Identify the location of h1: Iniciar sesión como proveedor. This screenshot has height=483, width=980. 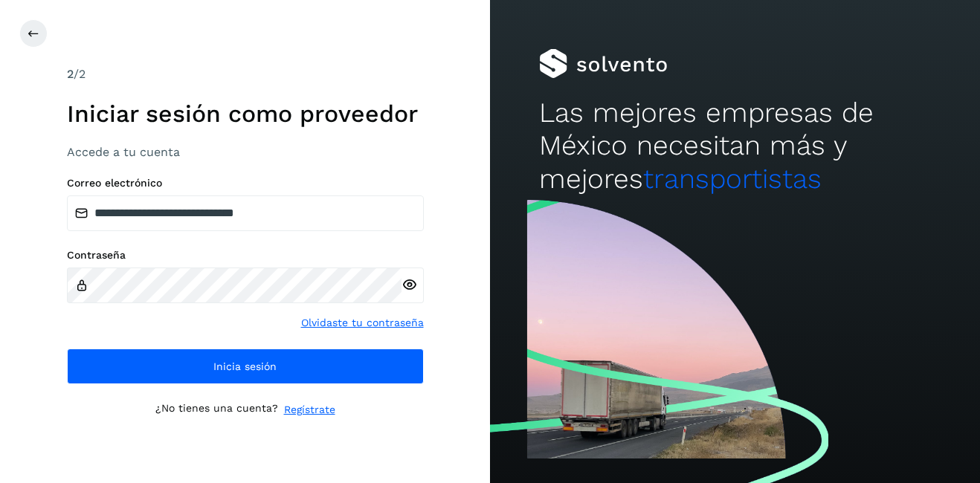
(245, 114).